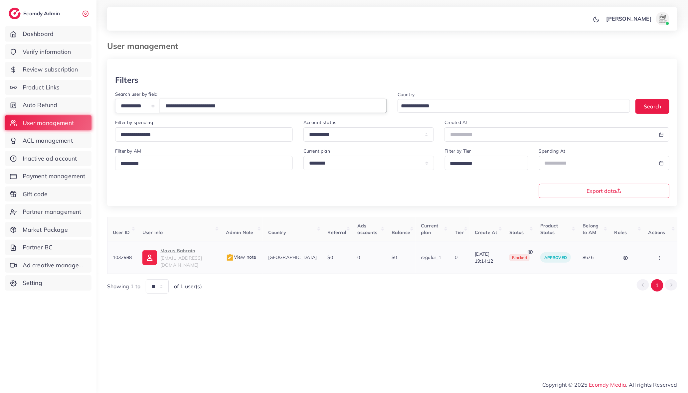  What do you see at coordinates (337, 233) in the screenshot?
I see `span: Referral` at bounding box center [337, 233].